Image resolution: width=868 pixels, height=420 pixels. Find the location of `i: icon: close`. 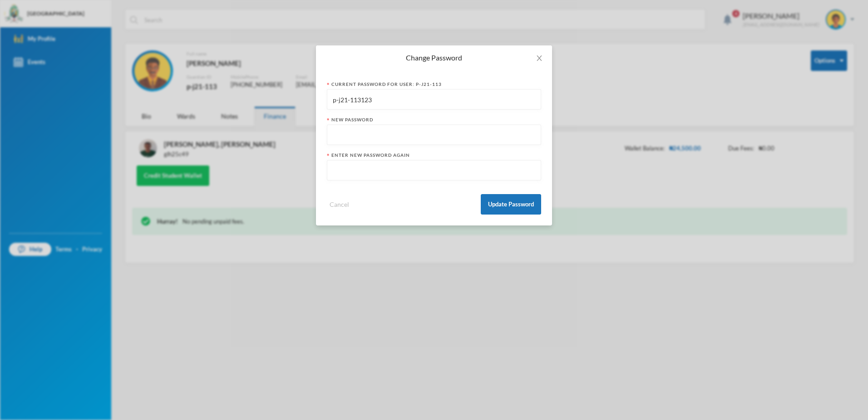

i: icon: close is located at coordinates (539, 58).